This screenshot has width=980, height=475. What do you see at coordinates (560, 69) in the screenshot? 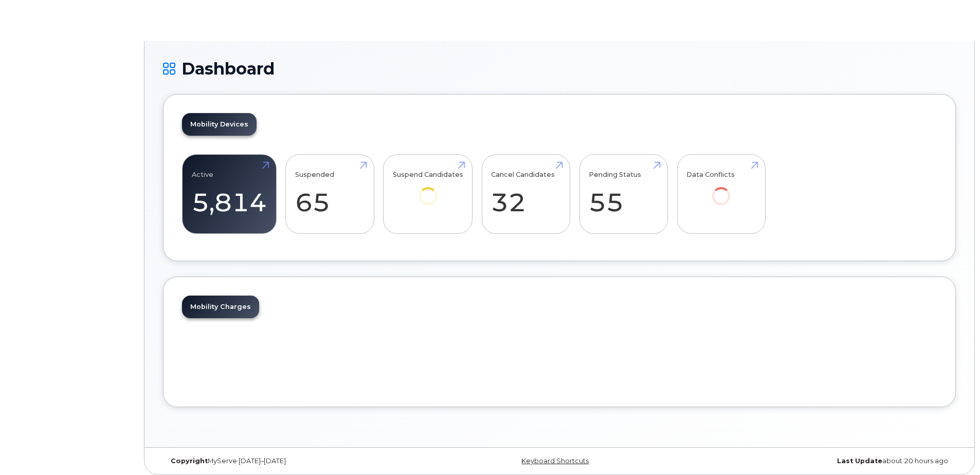
I see `h1: Dashboard` at bounding box center [560, 69].